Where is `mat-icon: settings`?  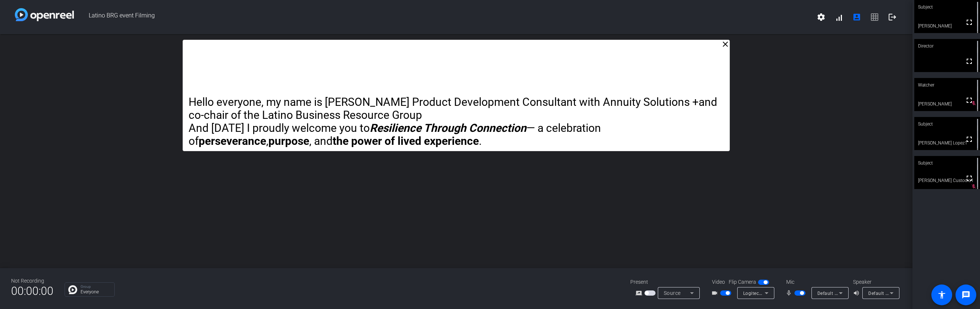 mat-icon: settings is located at coordinates (821, 17).